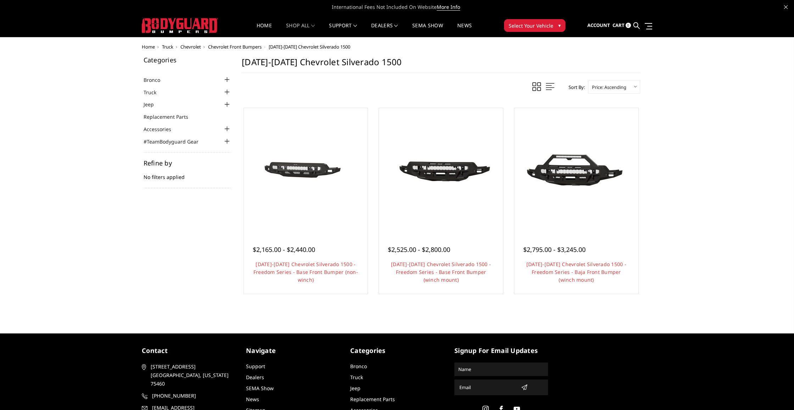  Describe the element at coordinates (576, 170) in the screenshot. I see `img: 2022-2025 Chevrolet Silverado 1500 - Freedom Series - Baja Front Bumper (winch mount)` at that location.